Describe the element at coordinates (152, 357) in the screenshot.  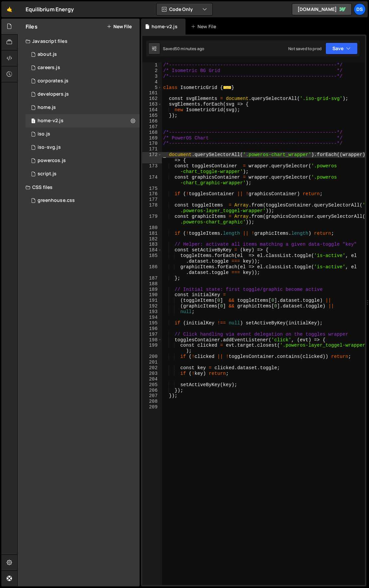
I see `div: 200` at that location.